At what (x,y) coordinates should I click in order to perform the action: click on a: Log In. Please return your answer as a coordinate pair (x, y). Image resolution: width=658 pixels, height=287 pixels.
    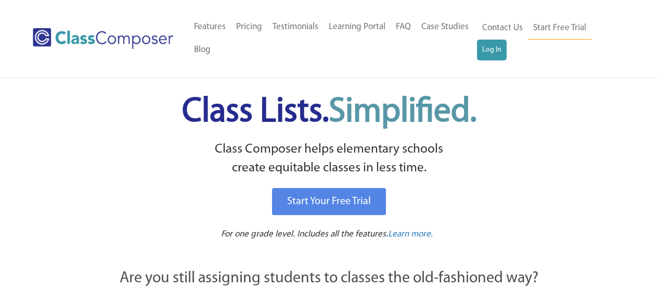
    Looking at the image, I should click on (492, 50).